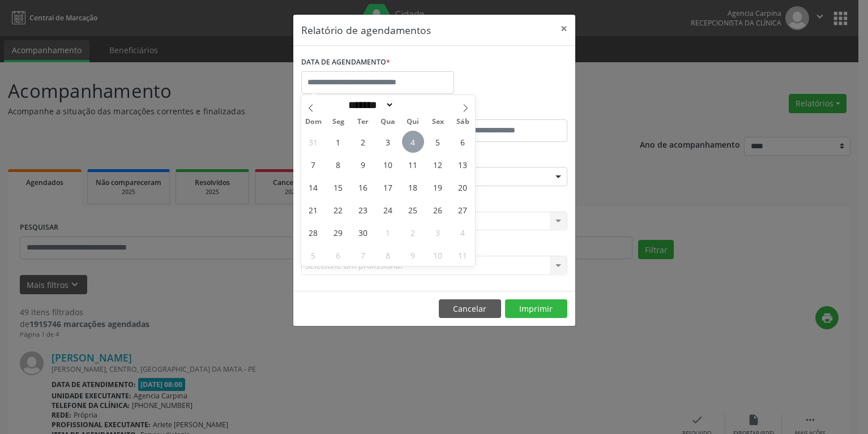  I want to click on span: Setembro 7, 2025, so click(313, 164).